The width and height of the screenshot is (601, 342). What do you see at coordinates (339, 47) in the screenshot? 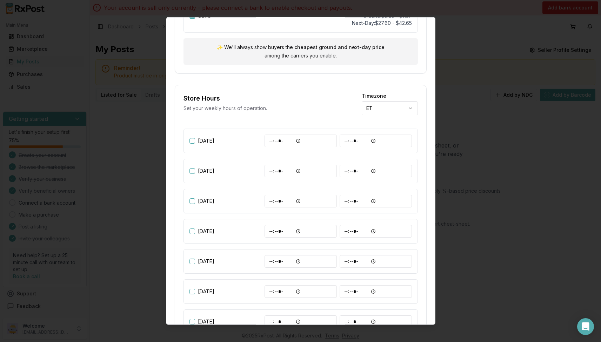
I see `span: cheapest ground and next-day price` at bounding box center [339, 47].